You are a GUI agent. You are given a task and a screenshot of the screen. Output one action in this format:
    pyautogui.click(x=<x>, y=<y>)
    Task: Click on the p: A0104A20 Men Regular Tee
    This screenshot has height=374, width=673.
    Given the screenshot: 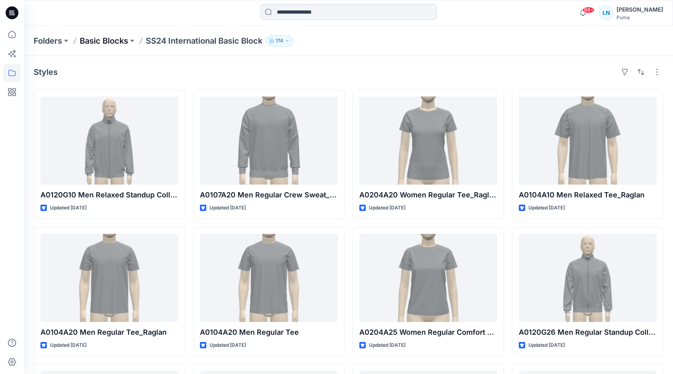 What is the action you would take?
    pyautogui.click(x=269, y=332)
    